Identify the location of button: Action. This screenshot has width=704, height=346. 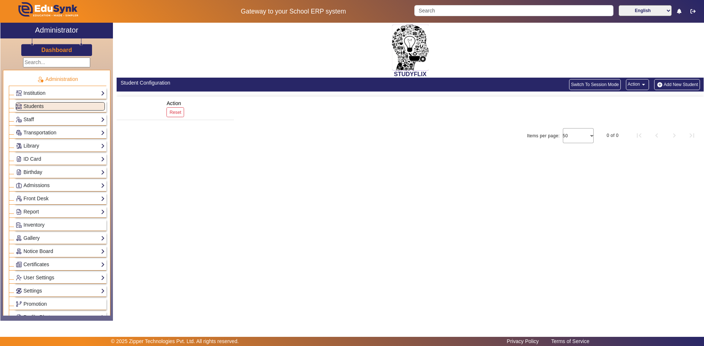
(637, 85).